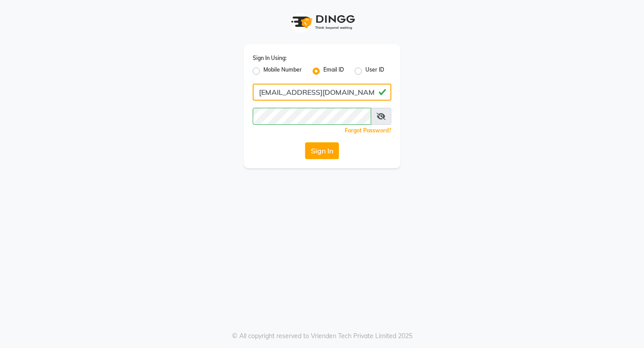 Image resolution: width=644 pixels, height=348 pixels. Describe the element at coordinates (333, 71) in the screenshot. I see `label: Email ID` at that location.